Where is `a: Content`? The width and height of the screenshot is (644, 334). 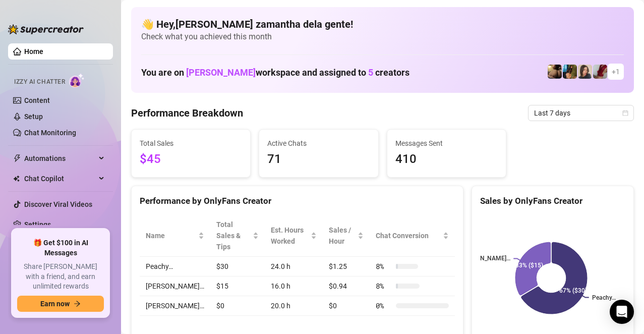 a: Content is located at coordinates (37, 100).